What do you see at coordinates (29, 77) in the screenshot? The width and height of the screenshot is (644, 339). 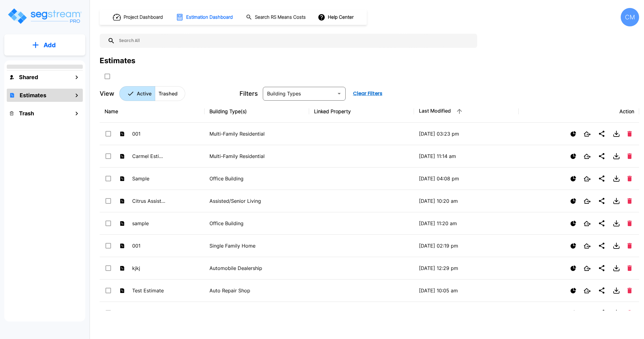 I see `h1: Shared` at bounding box center [29, 77].